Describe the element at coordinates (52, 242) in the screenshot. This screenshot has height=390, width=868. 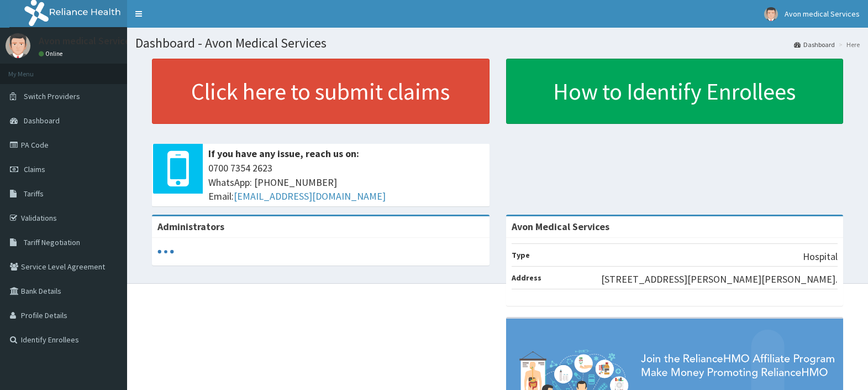
I see `span: Tariff Negotiation` at that location.